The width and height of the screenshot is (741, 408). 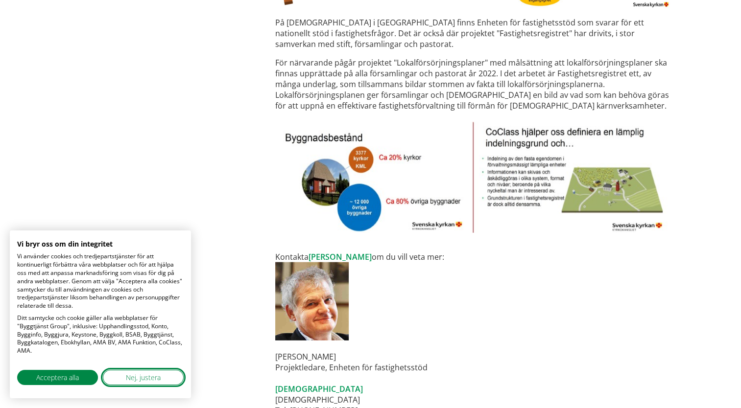 I want to click on button: Acceptera alla cookies, so click(x=57, y=378).